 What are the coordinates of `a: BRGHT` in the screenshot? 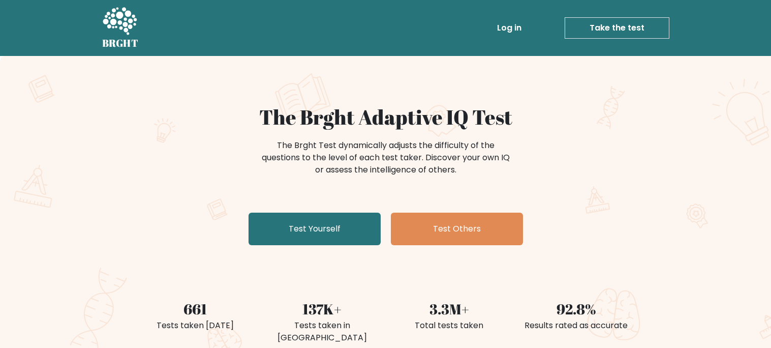 It's located at (121, 28).